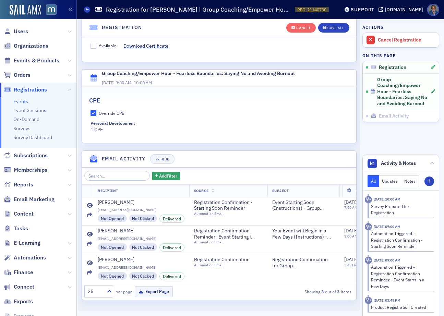 Image resolution: width=444 pixels, height=316 pixels. What do you see at coordinates (225, 260) in the screenshot?
I see `span: Registration Confirmation` at bounding box center [225, 260].